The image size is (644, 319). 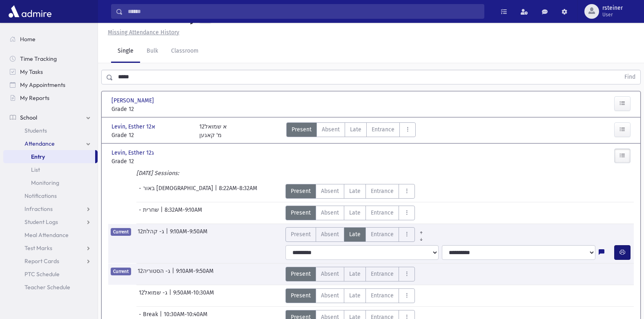 I want to click on span: 8:22AM-8:32AM, so click(x=238, y=192).